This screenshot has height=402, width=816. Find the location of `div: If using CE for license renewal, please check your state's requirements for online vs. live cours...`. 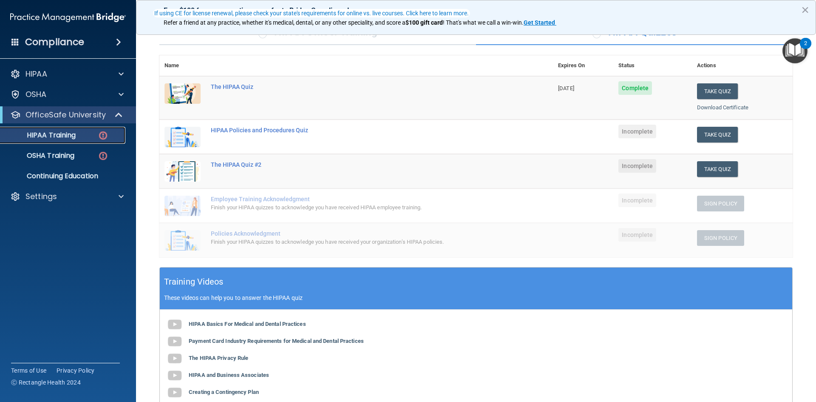

div: If using CE for license renewal, please check your state's requirements for online vs. live cours... is located at coordinates (312, 13).